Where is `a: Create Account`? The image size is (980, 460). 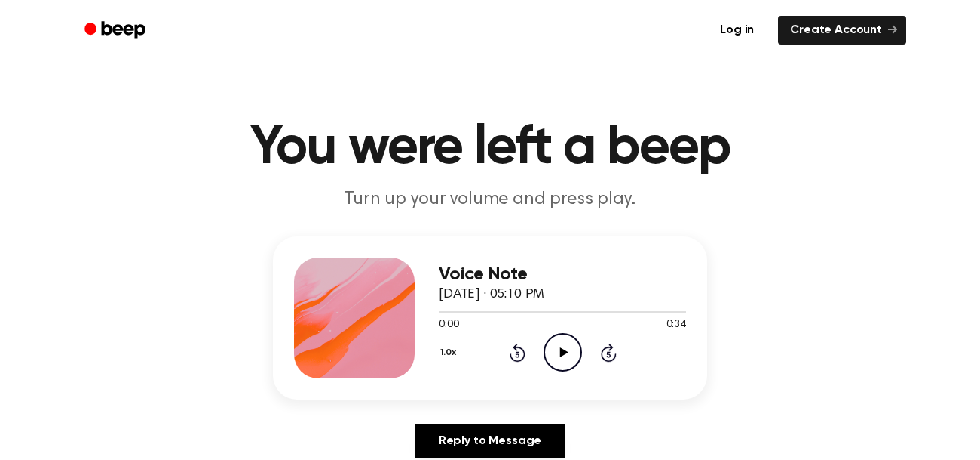
a: Create Account is located at coordinates (842, 30).